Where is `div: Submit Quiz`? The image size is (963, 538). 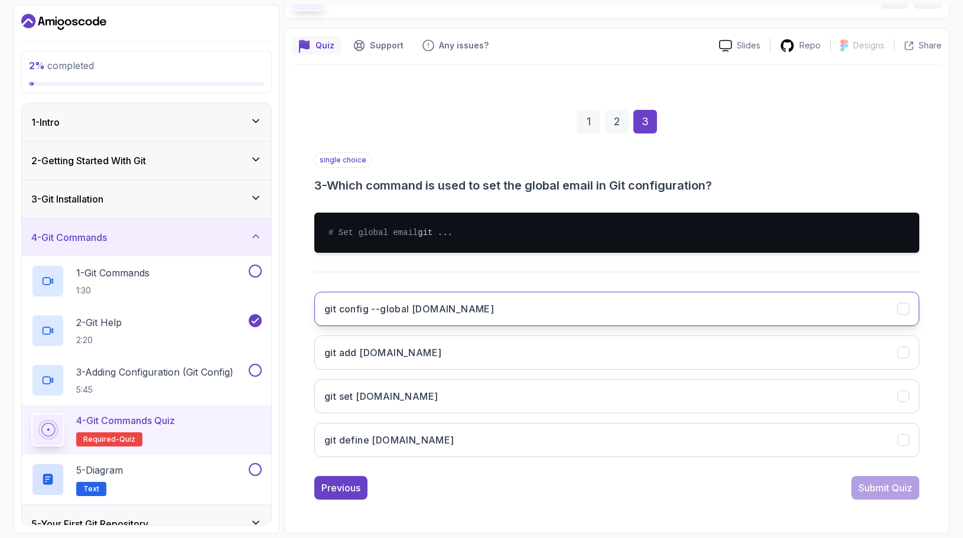
div: Submit Quiz is located at coordinates (885, 488).